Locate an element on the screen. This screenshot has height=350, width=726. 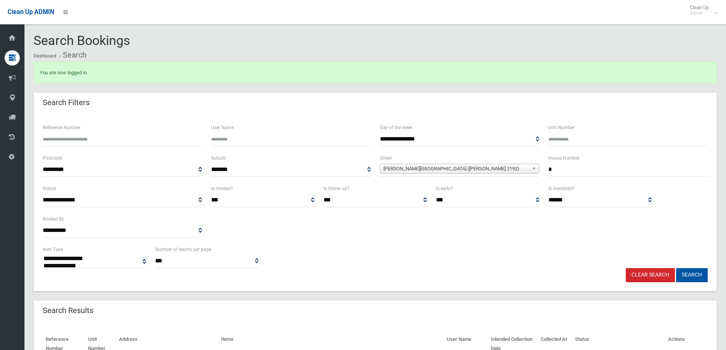
label: Is missed? is located at coordinates (222, 189).